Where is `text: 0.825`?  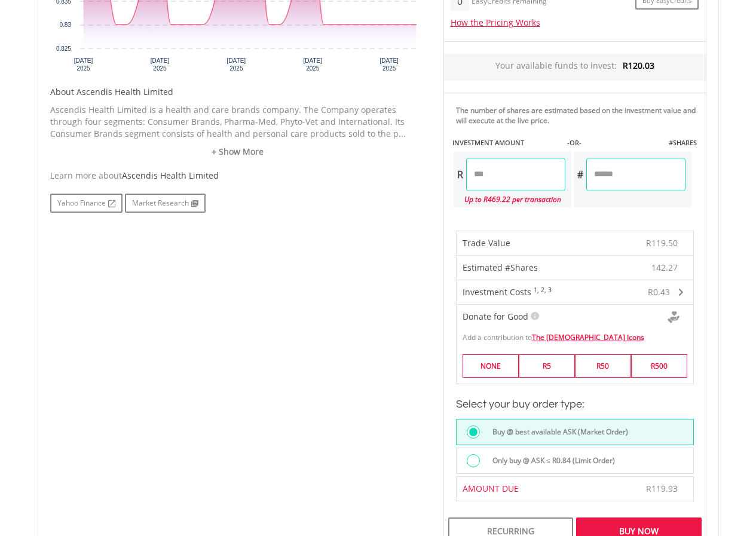 text: 0.825 is located at coordinates (63, 48).